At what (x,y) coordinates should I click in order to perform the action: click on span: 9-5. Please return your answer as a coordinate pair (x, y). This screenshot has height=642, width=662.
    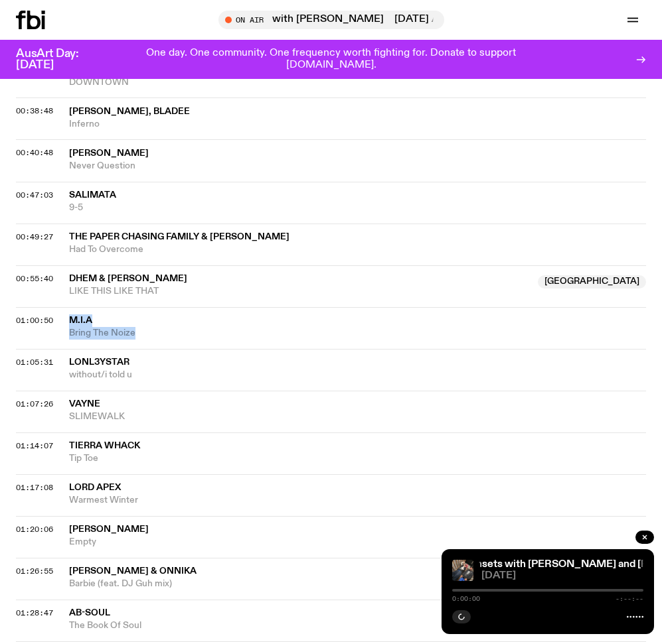
    Looking at the image, I should click on (357, 208).